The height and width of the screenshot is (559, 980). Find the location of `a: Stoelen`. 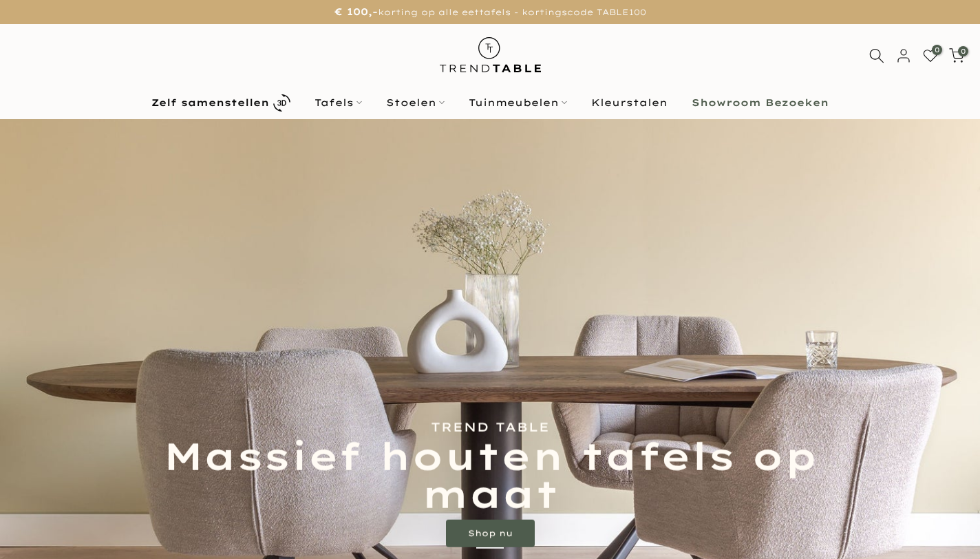

a: Stoelen is located at coordinates (415, 103).